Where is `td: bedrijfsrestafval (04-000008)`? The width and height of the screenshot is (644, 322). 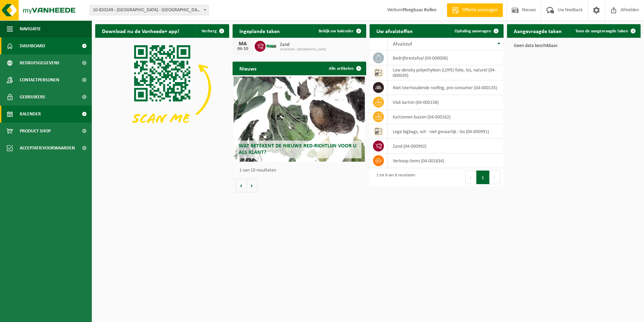
td: bedrijfsrestafval (04-000008) is located at coordinates (445, 58).